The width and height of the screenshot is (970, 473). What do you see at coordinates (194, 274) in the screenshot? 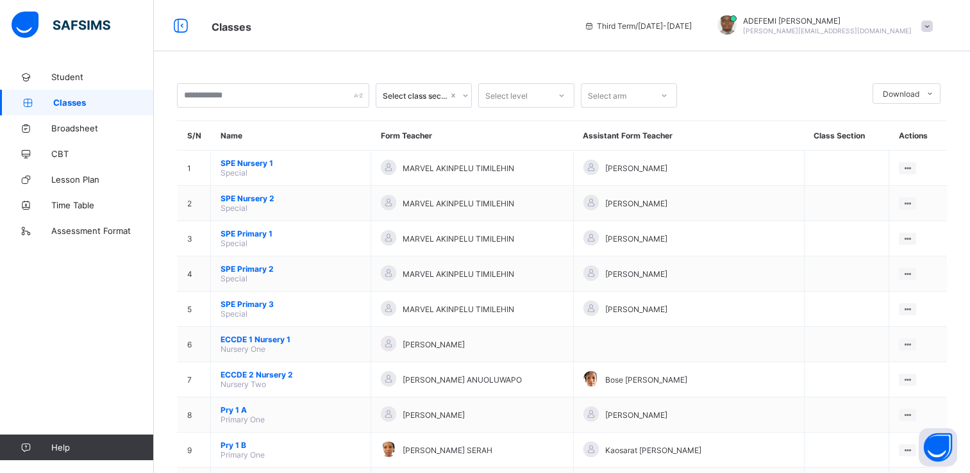
I see `td: 4` at bounding box center [194, 274].